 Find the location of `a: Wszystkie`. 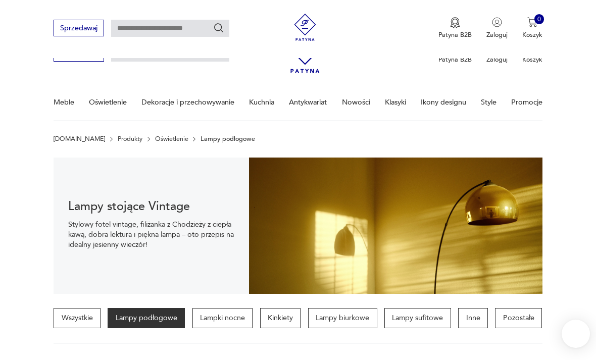

a: Wszystkie is located at coordinates (77, 318).